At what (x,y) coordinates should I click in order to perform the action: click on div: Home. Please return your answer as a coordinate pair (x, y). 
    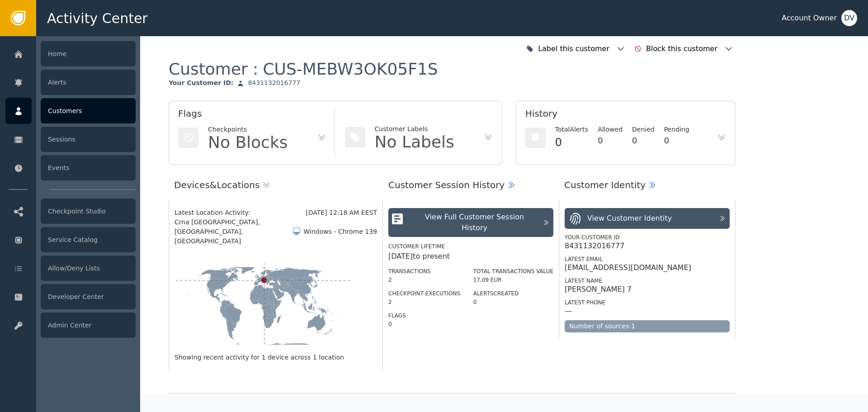
    Looking at the image, I should click on (88, 54).